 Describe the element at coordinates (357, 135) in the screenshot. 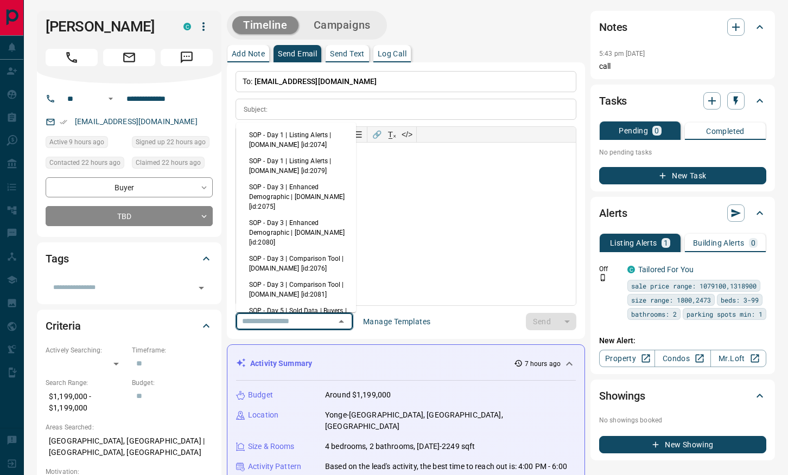

I see `button: Bullet list` at that location.